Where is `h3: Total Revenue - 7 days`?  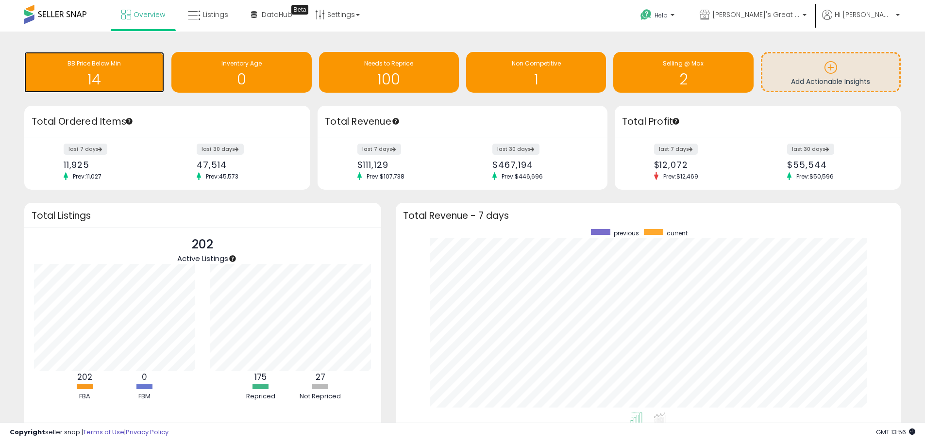
h3: Total Revenue - 7 days is located at coordinates (648, 216).